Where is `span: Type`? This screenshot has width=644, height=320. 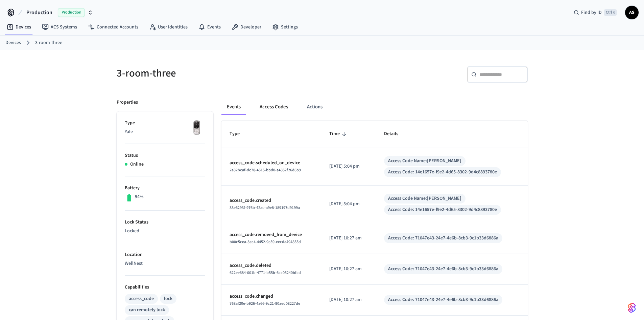
span: Type is located at coordinates (239, 134).